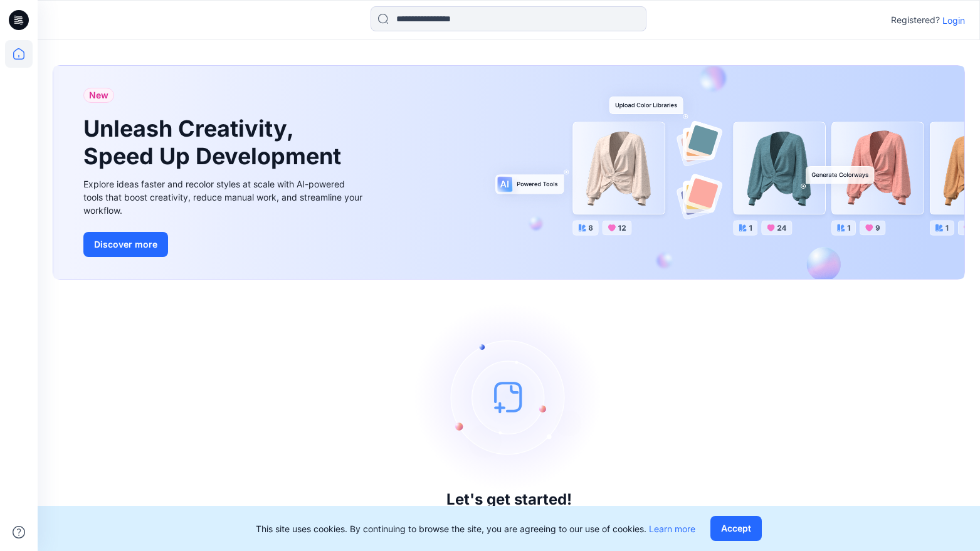 This screenshot has height=551, width=980. I want to click on a: Learn more, so click(672, 529).